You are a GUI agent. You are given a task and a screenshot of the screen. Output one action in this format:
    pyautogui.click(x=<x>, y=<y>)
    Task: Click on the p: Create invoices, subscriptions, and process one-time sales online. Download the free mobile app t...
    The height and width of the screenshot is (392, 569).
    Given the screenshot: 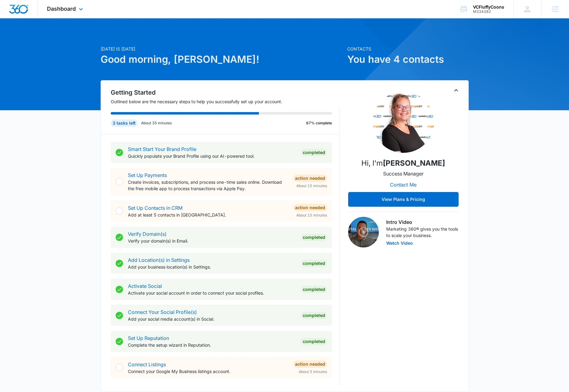 What is the action you would take?
    pyautogui.click(x=208, y=186)
    